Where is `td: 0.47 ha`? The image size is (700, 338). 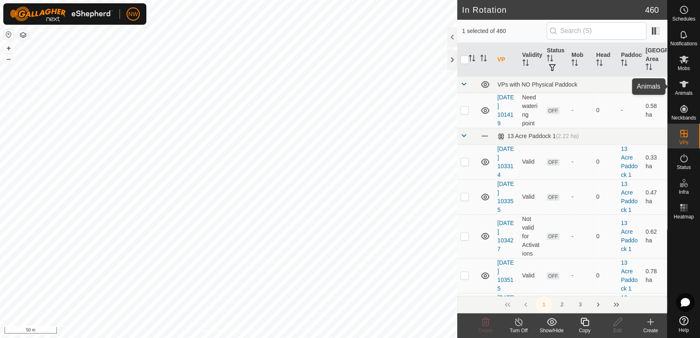
td: 0.47 ha is located at coordinates (655, 197).